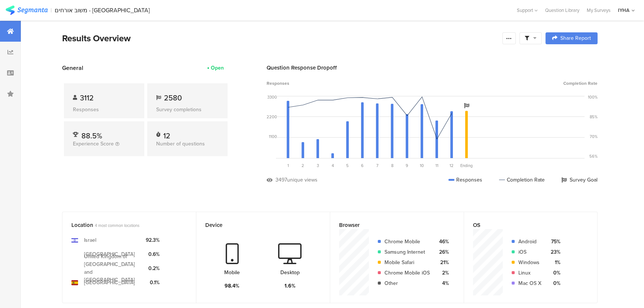 The width and height of the screenshot is (644, 308). What do you see at coordinates (522, 179) in the screenshot?
I see `div: Completion Rate` at bounding box center [522, 179].